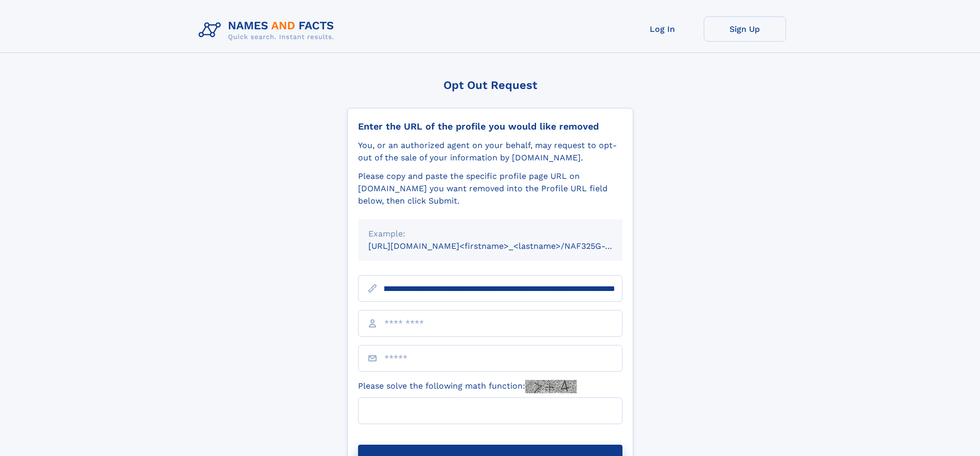  I want to click on div: Example:, so click(490, 234).